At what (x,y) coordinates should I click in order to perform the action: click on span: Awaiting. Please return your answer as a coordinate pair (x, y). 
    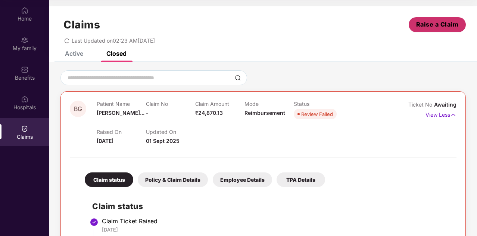
    Looking at the image, I should click on (445, 104).